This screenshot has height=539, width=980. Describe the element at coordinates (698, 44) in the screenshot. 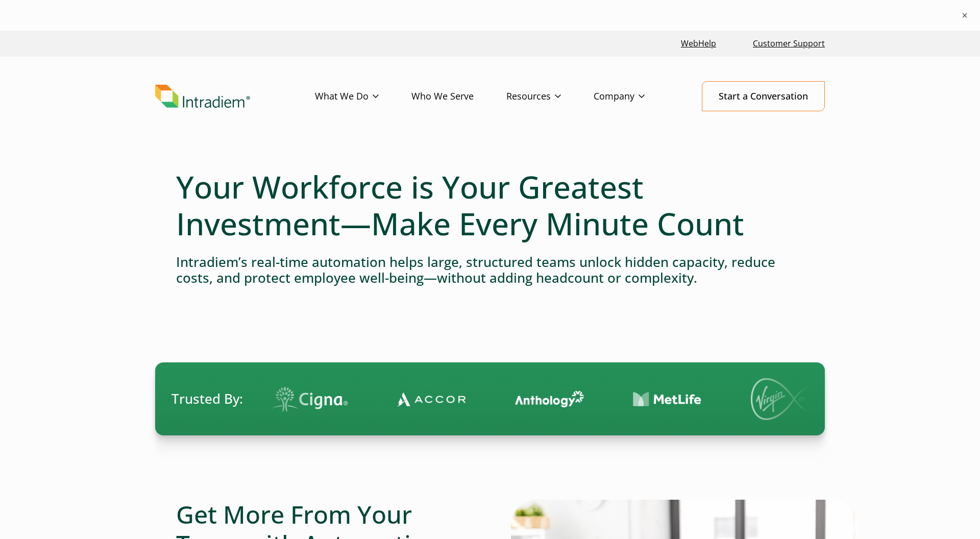

I see `a: Link opens in a new window` at that location.